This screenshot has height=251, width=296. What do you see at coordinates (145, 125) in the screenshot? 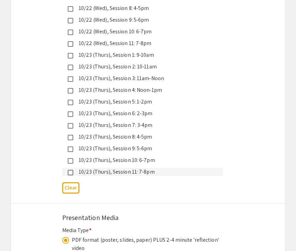
I see `div: 10/23 (Thurs), Session 7: 3-4pm` at bounding box center [145, 125].